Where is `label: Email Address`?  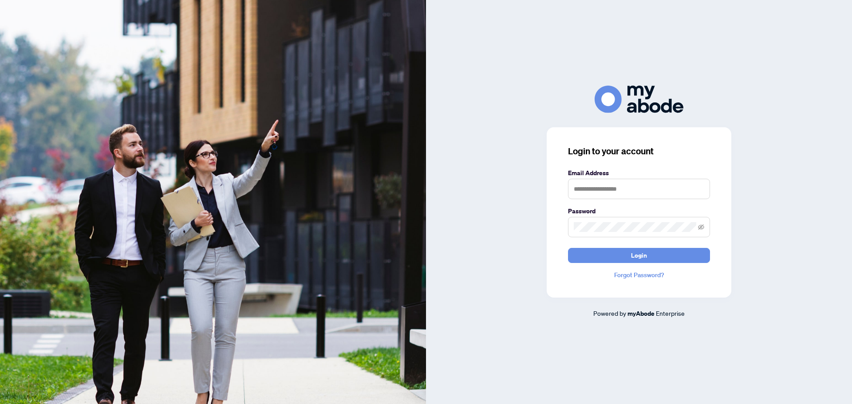 label: Email Address is located at coordinates (639, 173).